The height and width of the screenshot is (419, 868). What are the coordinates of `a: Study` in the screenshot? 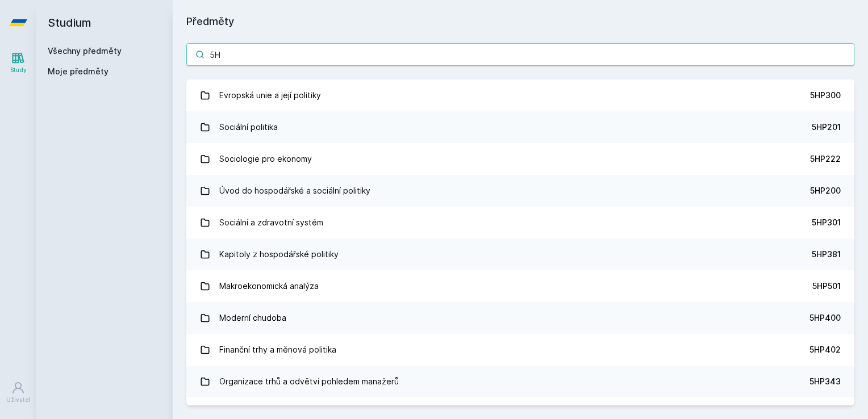 It's located at (18, 62).